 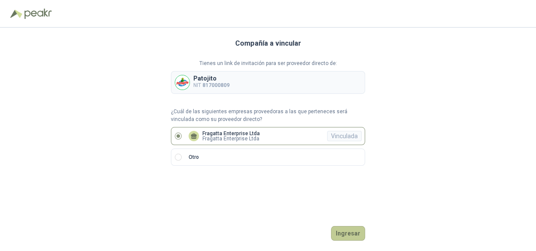 What do you see at coordinates (182, 82) in the screenshot?
I see `img: Company Logo` at bounding box center [182, 82].